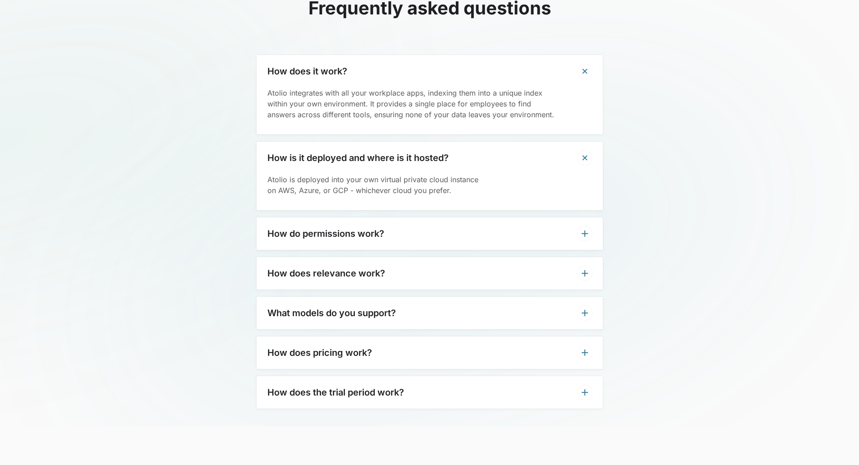 This screenshot has height=465, width=859. Describe the element at coordinates (836, 443) in the screenshot. I see `div: Chat Widget` at that location.